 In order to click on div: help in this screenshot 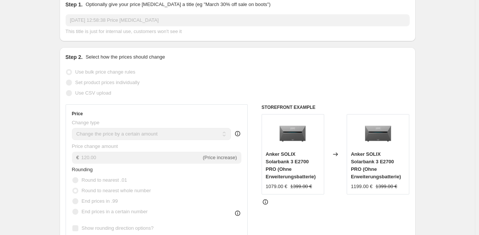, I will do `click(238, 133)`.